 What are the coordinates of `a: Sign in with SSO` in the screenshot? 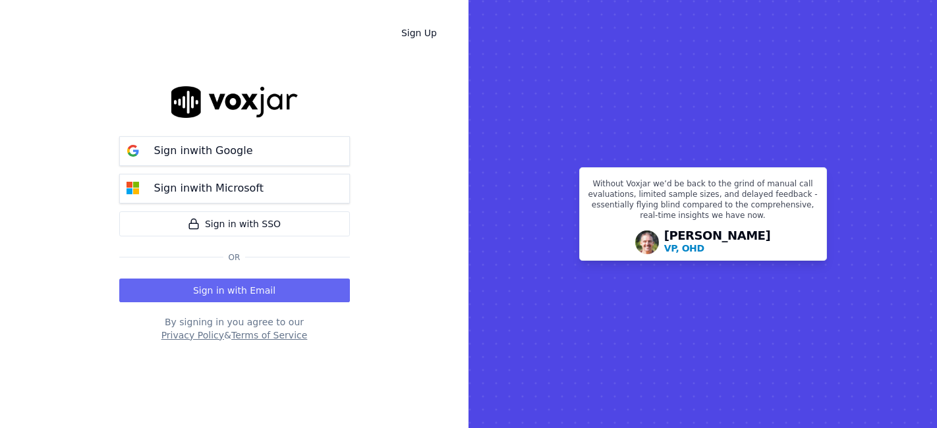 It's located at (234, 224).